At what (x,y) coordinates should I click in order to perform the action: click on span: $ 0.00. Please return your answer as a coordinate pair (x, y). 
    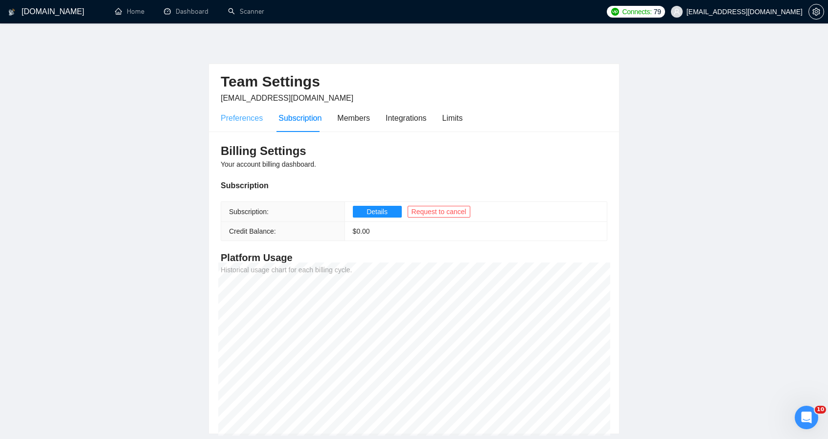
    Looking at the image, I should click on (361, 231).